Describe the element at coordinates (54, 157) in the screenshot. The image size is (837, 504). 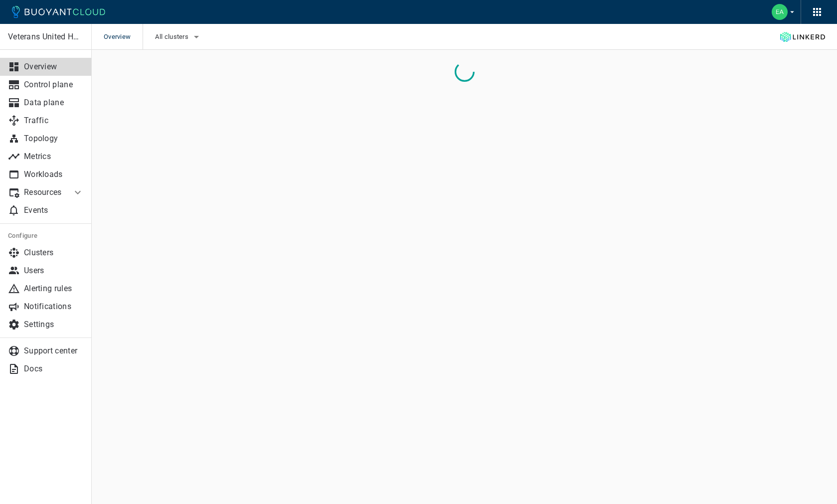
I see `p: Metrics` at that location.